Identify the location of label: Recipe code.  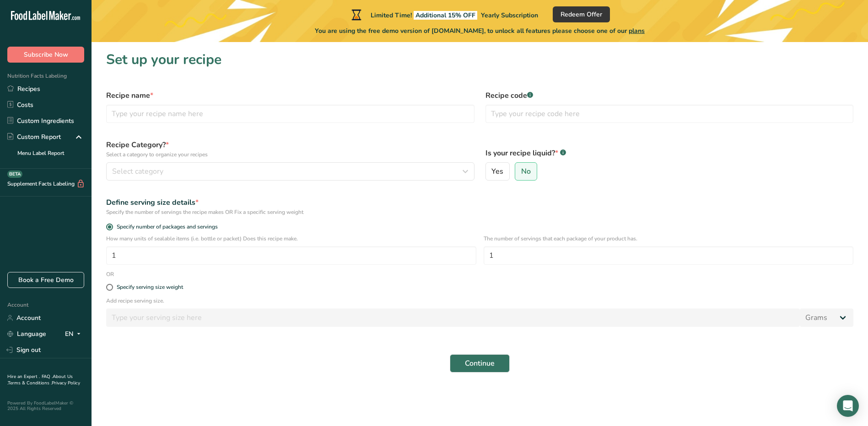
(669, 96).